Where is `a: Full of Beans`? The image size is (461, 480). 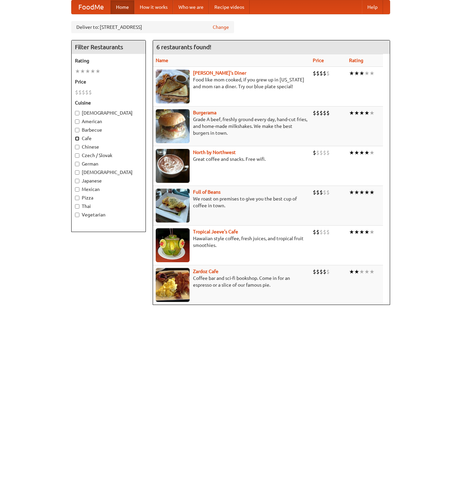 a: Full of Beans is located at coordinates (207, 192).